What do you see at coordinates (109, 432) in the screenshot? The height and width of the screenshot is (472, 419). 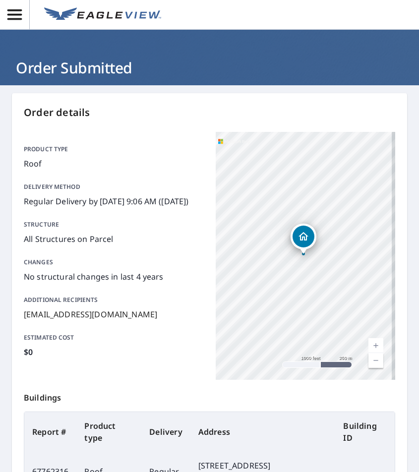 I see `th: Product type` at bounding box center [109, 432].